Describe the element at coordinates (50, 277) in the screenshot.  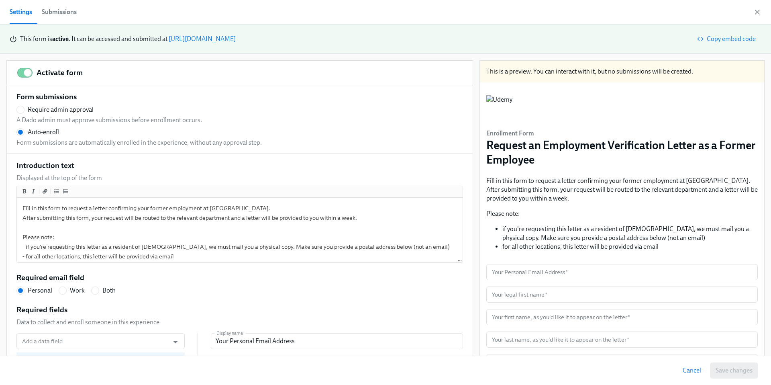
I see `h5: Required email field` at that location.